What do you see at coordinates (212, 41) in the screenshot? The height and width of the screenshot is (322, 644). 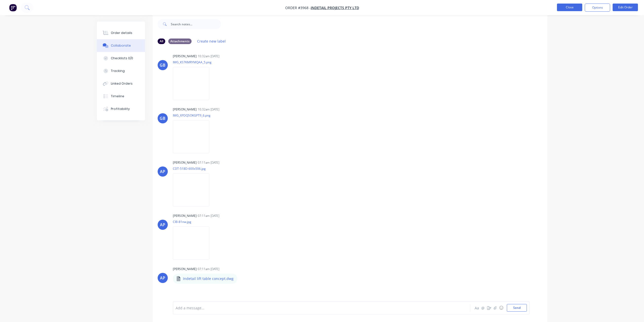 I see `button: Create new label` at bounding box center [212, 41].